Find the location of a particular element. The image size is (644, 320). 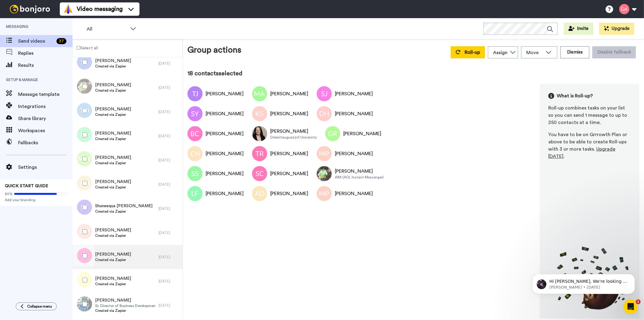

button: Dismiss is located at coordinates (575, 52).